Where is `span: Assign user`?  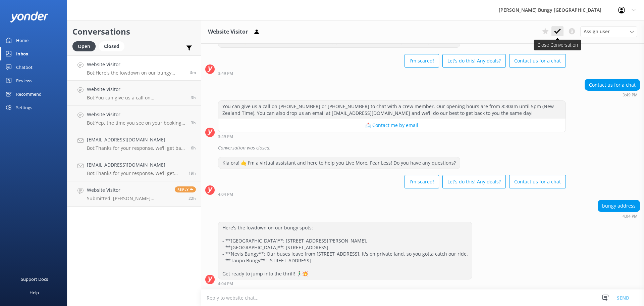 span: Assign user is located at coordinates (597, 32).